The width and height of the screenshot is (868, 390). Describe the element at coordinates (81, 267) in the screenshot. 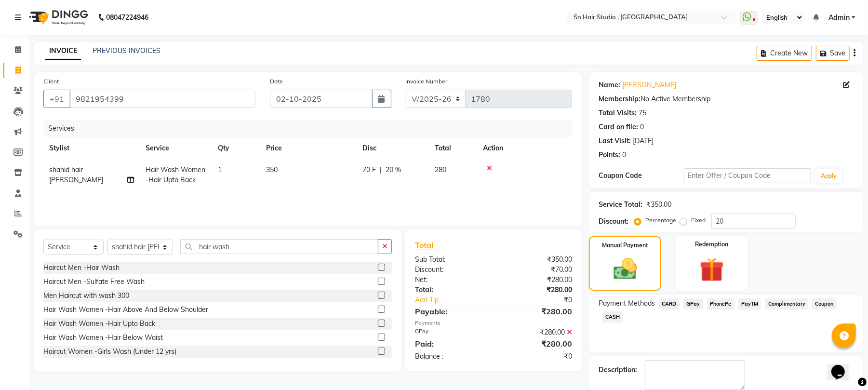

I see `div: Haircut Men -Hair Wash` at that location.